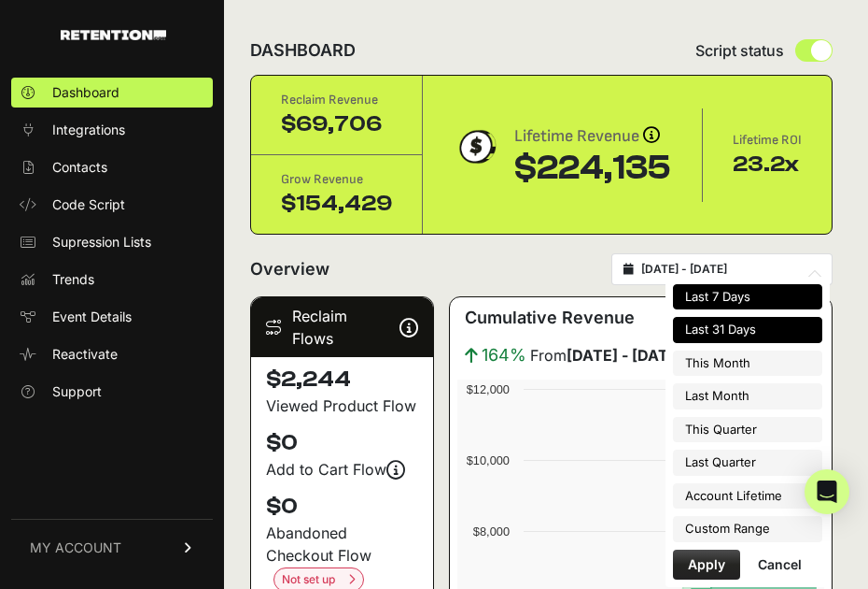 The image size is (868, 589). Describe the element at coordinates (91, 316) in the screenshot. I see `span: Event Details` at that location.